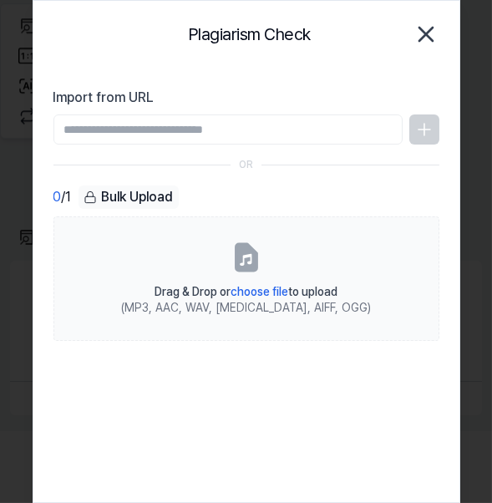 The image size is (492, 503). Describe the element at coordinates (129, 197) in the screenshot. I see `div: Bulk Upload` at that location.